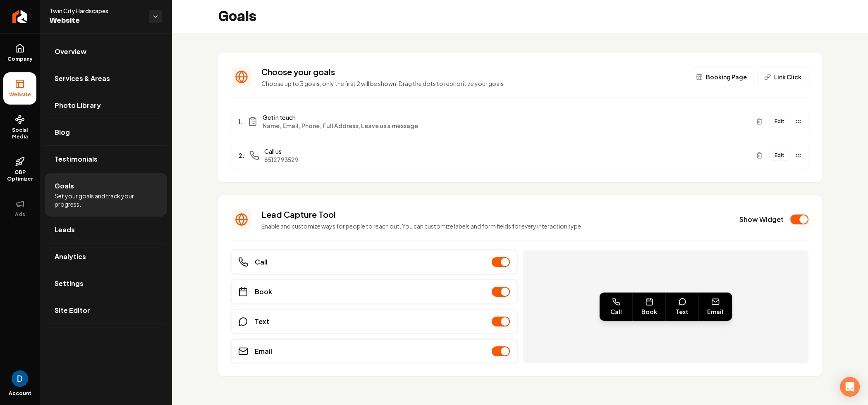 The height and width of the screenshot is (405, 868). I want to click on span: Ads, so click(20, 214).